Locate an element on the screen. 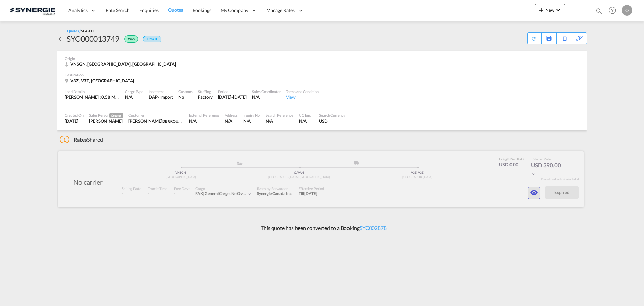  p: This quote has been converted to a Booking is located at coordinates (322, 228).